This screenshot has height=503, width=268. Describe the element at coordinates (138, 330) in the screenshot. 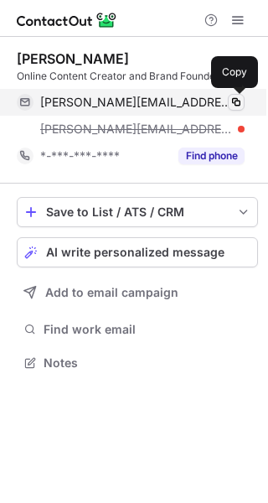

I see `button: Find work email` at that location.